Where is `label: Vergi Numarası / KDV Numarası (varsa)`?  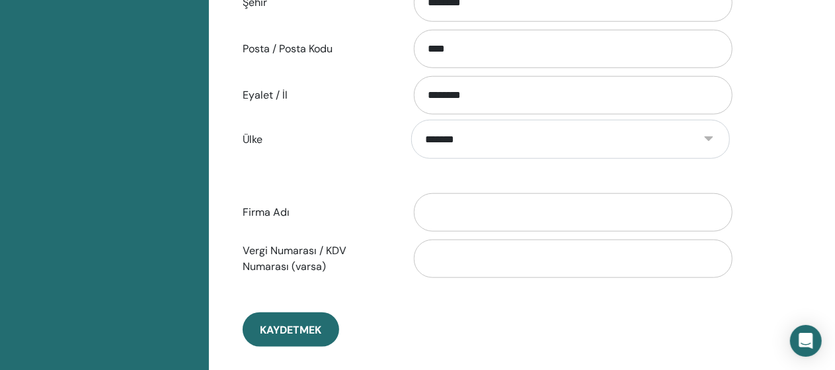
label: Vergi Numarası / KDV Numarası (varsa) is located at coordinates (317, 258).